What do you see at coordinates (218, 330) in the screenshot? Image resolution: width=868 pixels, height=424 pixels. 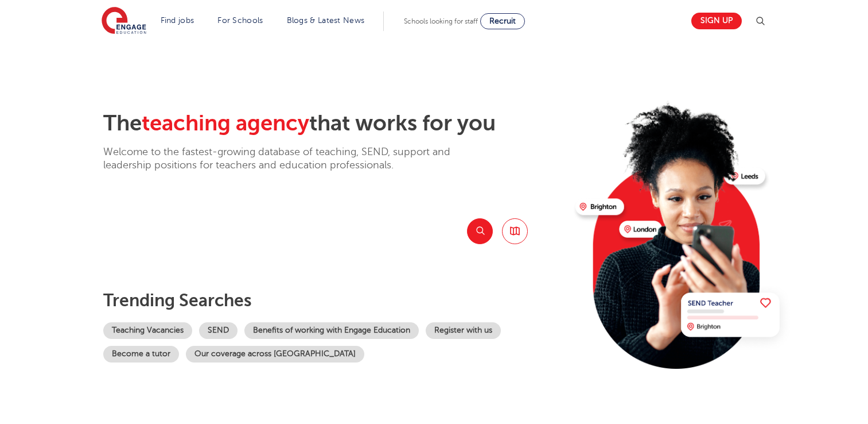 I see `a: SEND` at bounding box center [218, 330].